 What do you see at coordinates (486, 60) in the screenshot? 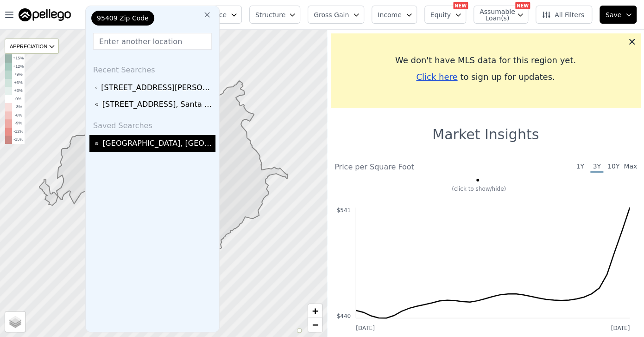
I see `div: We don't have MLS data for this region yet.` at bounding box center [486, 60].